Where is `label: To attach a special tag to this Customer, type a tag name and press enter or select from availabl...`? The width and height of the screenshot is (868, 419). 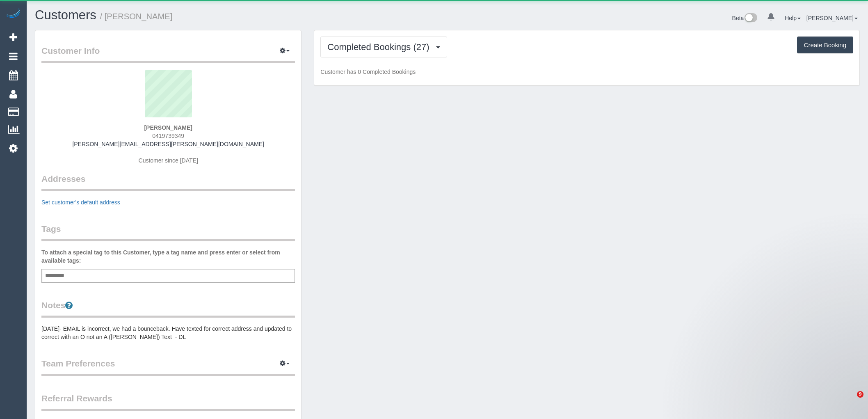 label: To attach a special tag to this Customer, type a tag name and press enter or select from availabl... is located at coordinates (168, 256).